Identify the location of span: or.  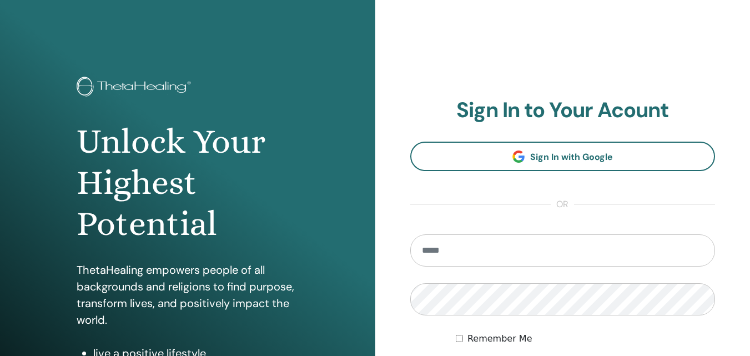
(562, 204).